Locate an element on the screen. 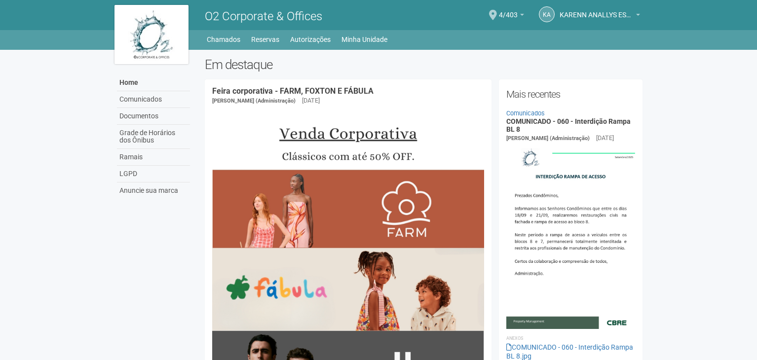 This screenshot has width=757, height=360. a: 4/403 is located at coordinates (511, 16).